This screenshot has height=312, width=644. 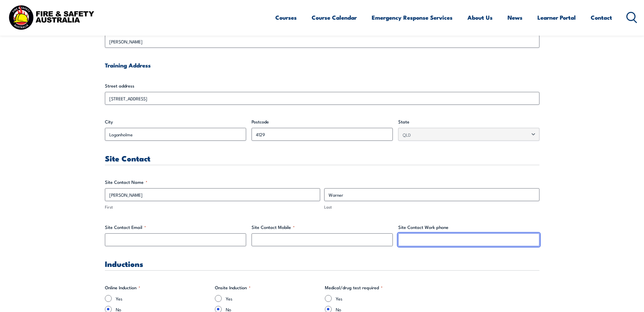 What do you see at coordinates (601, 17) in the screenshot?
I see `a: Contact` at bounding box center [601, 17].